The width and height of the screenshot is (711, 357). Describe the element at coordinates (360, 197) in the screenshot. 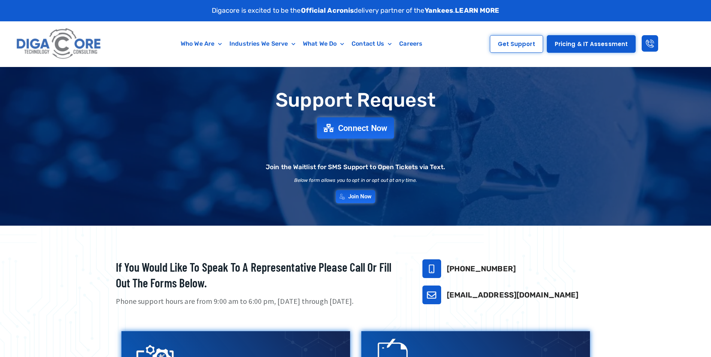

I see `span: Join Now` at that location.